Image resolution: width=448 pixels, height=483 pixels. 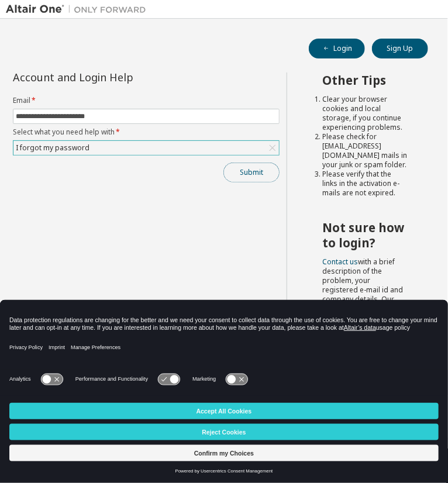 What do you see at coordinates (146, 132) in the screenshot?
I see `label: Select what you need help with` at bounding box center [146, 132].